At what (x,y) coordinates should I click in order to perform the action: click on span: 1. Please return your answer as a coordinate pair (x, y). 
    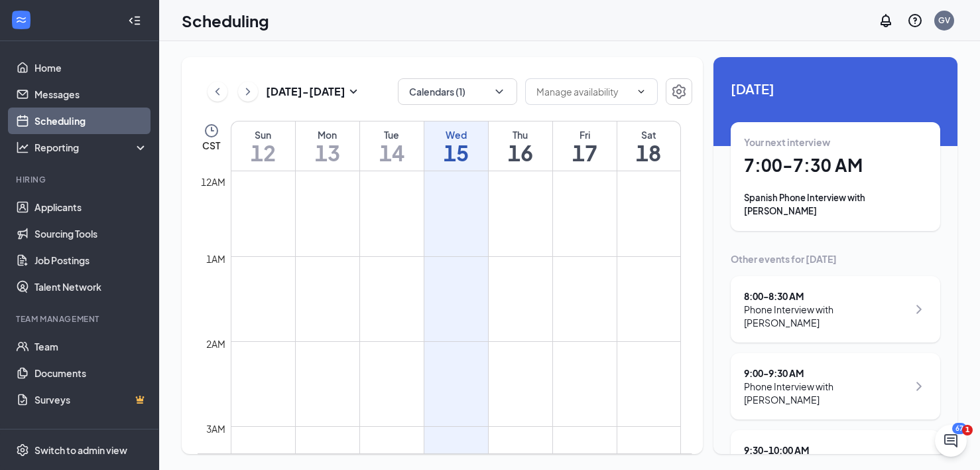
    Looking at the image, I should click on (967, 430).